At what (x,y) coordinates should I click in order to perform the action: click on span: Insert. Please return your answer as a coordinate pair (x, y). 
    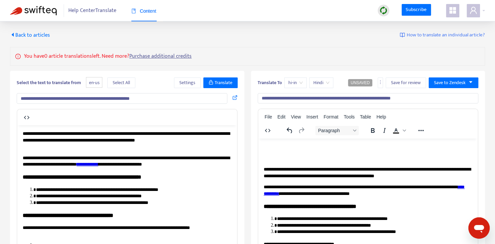
    Looking at the image, I should click on (312, 117).